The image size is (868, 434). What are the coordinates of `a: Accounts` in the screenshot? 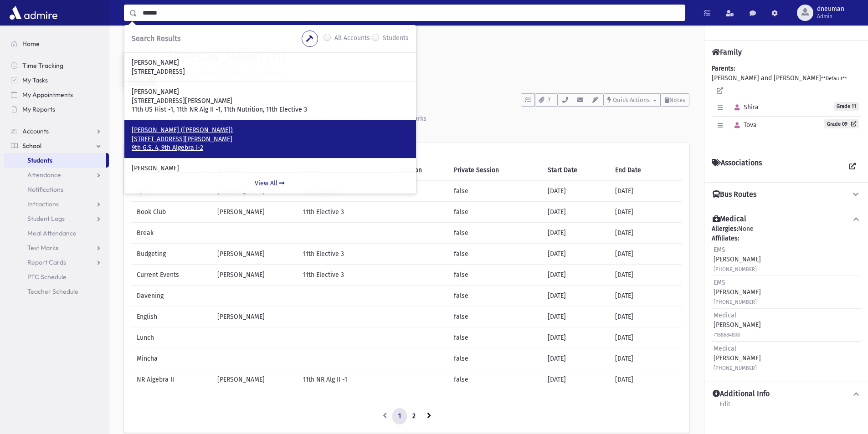 It's located at (56, 131).